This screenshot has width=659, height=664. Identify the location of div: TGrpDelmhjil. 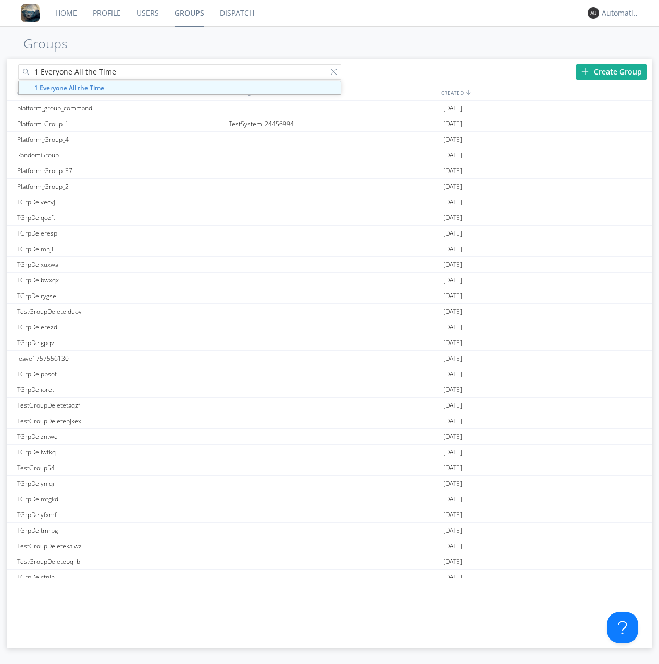
(120, 249).